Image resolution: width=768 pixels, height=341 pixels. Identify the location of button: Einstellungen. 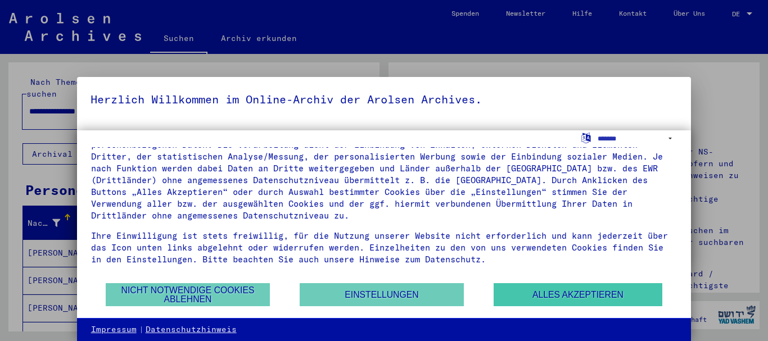
(382, 295).